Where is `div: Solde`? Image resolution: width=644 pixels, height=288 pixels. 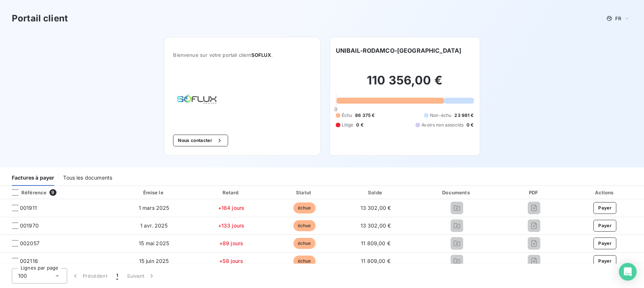
div: Solde is located at coordinates (376, 193).